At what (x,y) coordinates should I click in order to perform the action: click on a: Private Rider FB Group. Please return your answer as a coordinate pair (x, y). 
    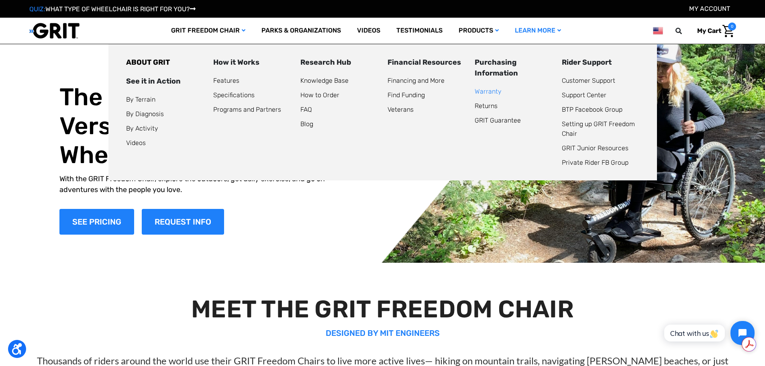
    Looking at the image, I should click on (595, 162).